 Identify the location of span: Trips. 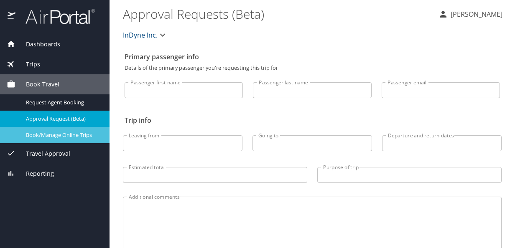
(28, 64).